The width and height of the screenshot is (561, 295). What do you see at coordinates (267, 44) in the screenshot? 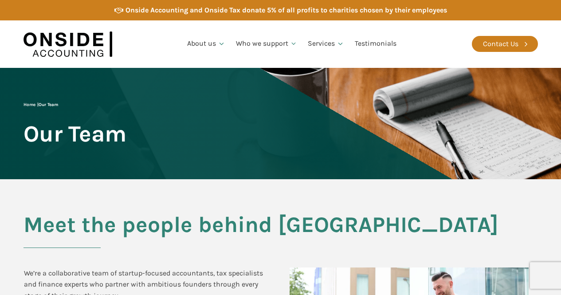
I see `a: Who we support` at bounding box center [267, 44].